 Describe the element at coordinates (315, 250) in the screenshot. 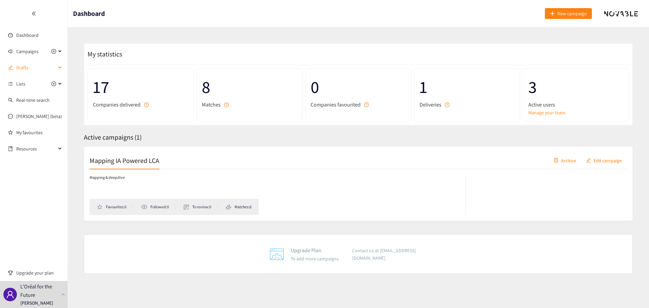

I see `p: Upgrade Plan` at that location.